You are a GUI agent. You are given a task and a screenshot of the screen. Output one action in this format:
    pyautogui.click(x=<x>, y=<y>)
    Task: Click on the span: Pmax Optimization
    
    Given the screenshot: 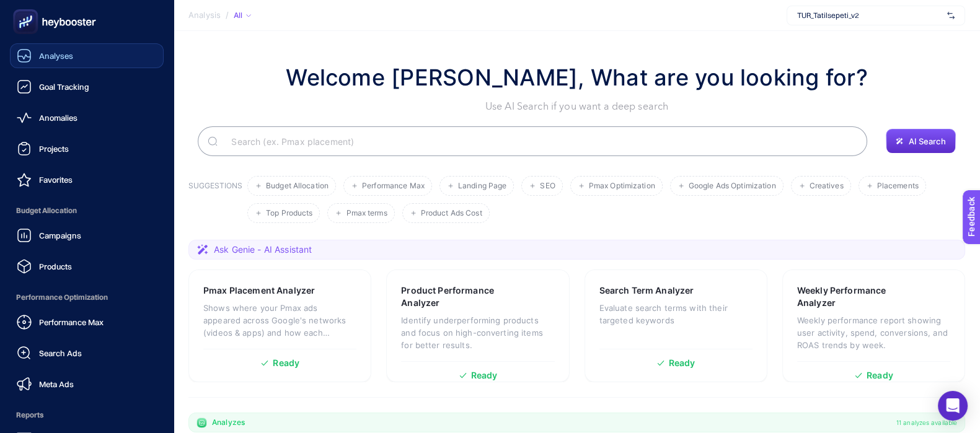 What is the action you would take?
    pyautogui.click(x=622, y=186)
    